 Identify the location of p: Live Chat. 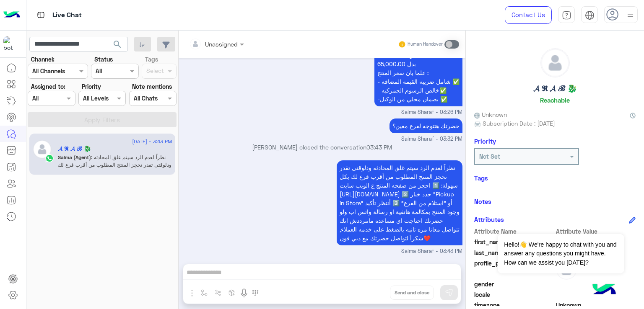
(67, 15).